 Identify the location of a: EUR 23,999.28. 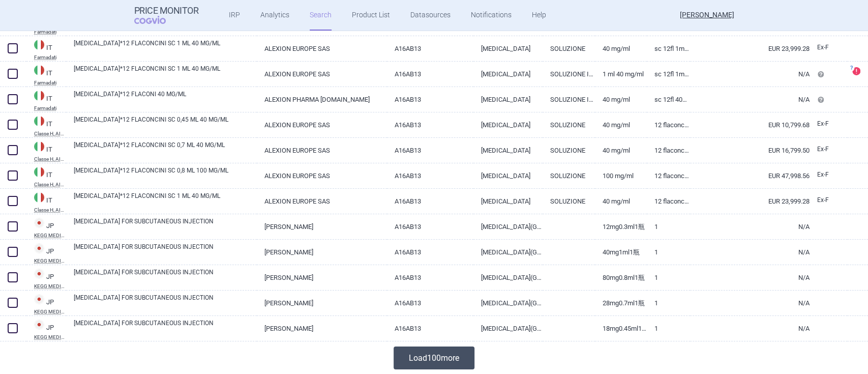
(750, 201).